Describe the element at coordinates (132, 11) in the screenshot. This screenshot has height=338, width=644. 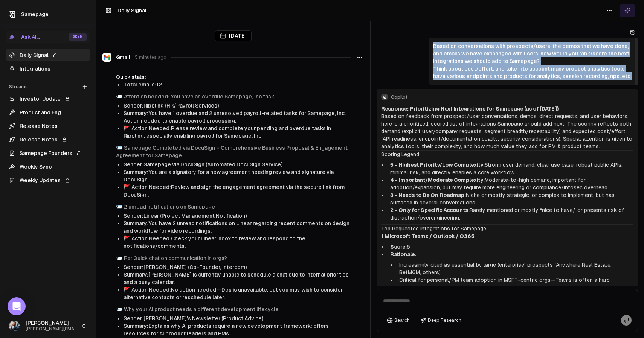
I see `h1: Daily Signal` at that location.